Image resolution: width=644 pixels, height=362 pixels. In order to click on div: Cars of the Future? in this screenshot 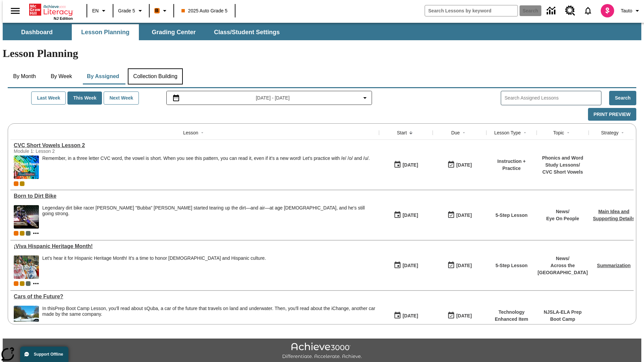, I will do `click(194, 297)`.